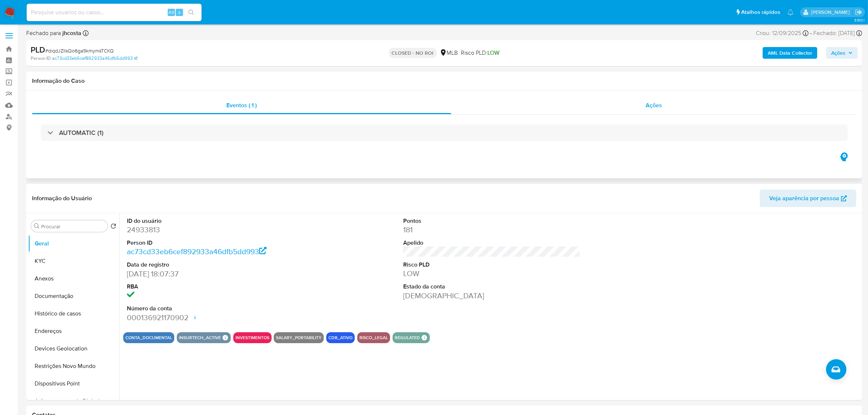  I want to click on dt: Número da conta, so click(215, 308).